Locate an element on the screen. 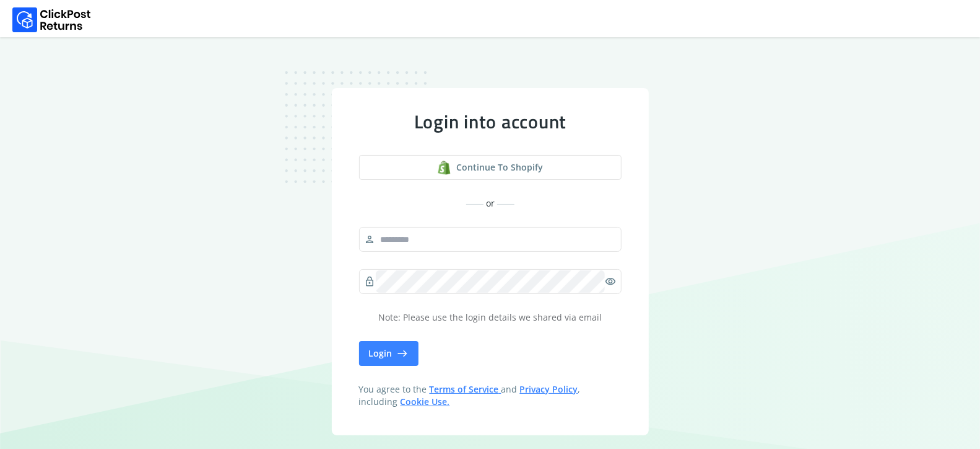 This screenshot has width=980, height=449. button: Continue to shopify is located at coordinates (490, 168).